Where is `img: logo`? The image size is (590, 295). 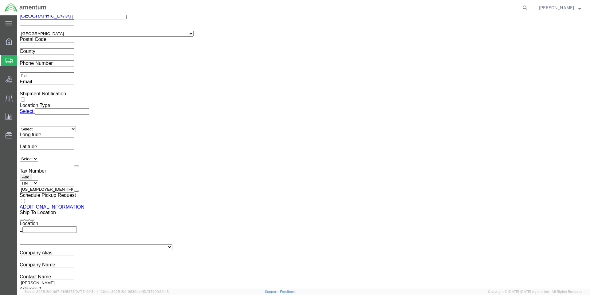 img: logo is located at coordinates (26, 8).